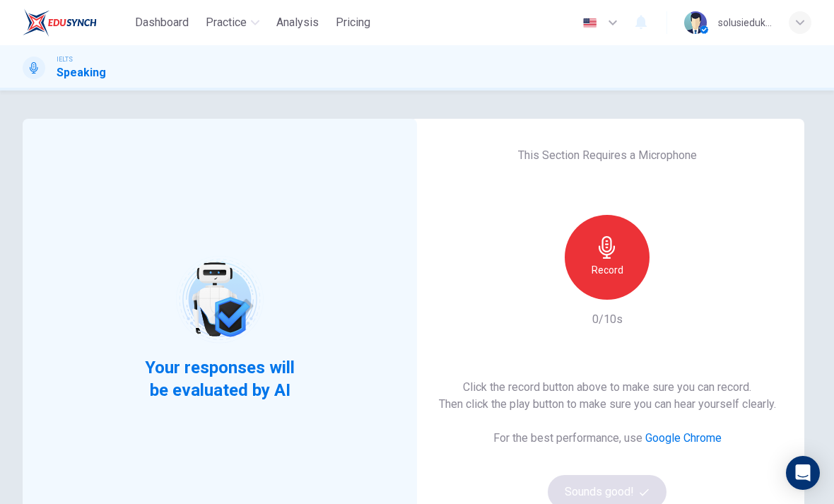 The image size is (834, 504). What do you see at coordinates (162, 23) in the screenshot?
I see `span: Dashboard` at bounding box center [162, 23].